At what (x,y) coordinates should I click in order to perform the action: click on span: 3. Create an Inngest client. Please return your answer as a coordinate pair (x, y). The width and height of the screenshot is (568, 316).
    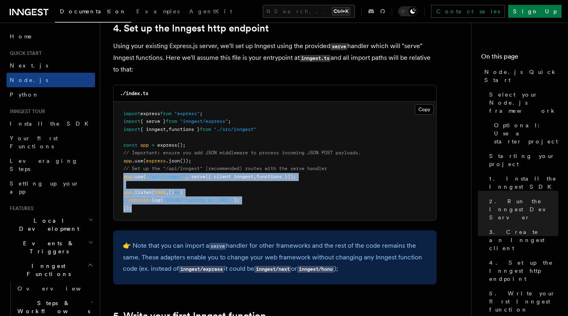
    Looking at the image, I should click on (524, 240).